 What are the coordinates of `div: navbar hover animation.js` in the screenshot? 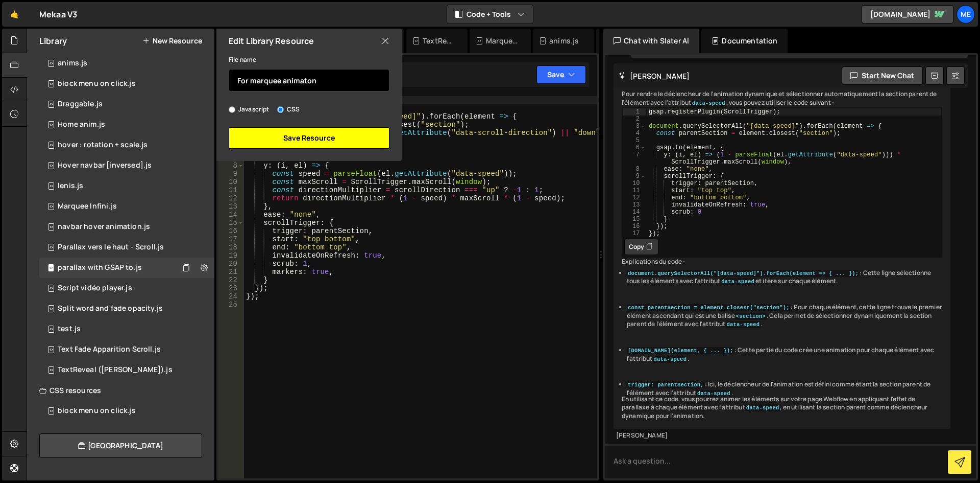 It's located at (104, 227).